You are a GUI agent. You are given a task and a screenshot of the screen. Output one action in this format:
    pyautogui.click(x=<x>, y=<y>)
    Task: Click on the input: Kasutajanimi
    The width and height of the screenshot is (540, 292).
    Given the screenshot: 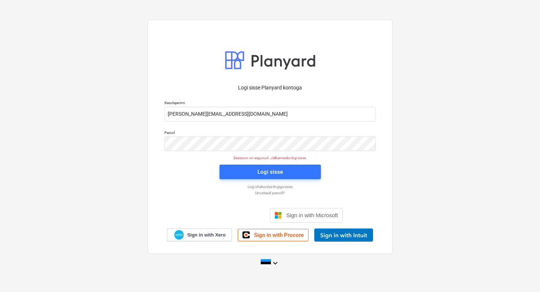 What is the action you would take?
    pyautogui.click(x=270, y=114)
    